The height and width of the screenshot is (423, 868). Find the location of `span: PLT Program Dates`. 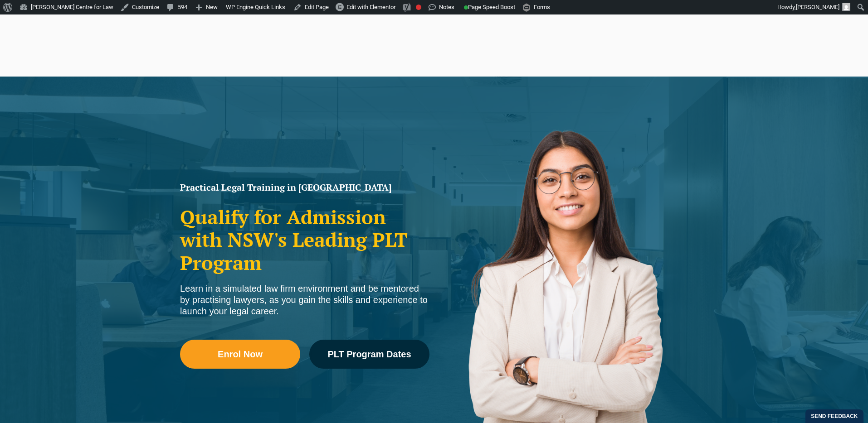

span: PLT Program Dates is located at coordinates (369, 354).